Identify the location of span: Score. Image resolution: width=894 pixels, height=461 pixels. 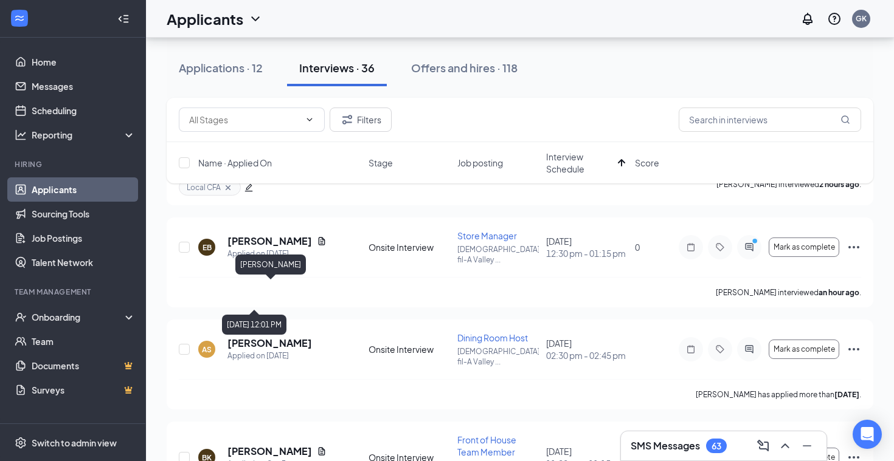
(647, 163).